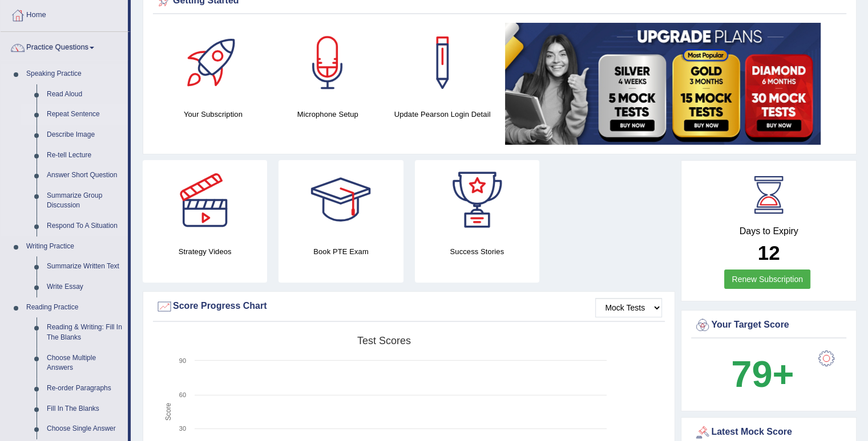 The image size is (868, 441). Describe the element at coordinates (769, 231) in the screenshot. I see `h4: Days to Expiry` at that location.